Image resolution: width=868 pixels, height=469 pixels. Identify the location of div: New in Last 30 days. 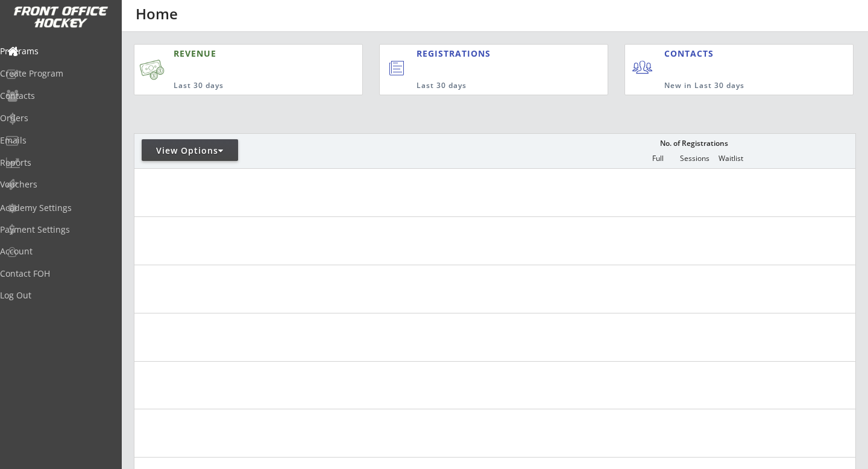
(731, 86).